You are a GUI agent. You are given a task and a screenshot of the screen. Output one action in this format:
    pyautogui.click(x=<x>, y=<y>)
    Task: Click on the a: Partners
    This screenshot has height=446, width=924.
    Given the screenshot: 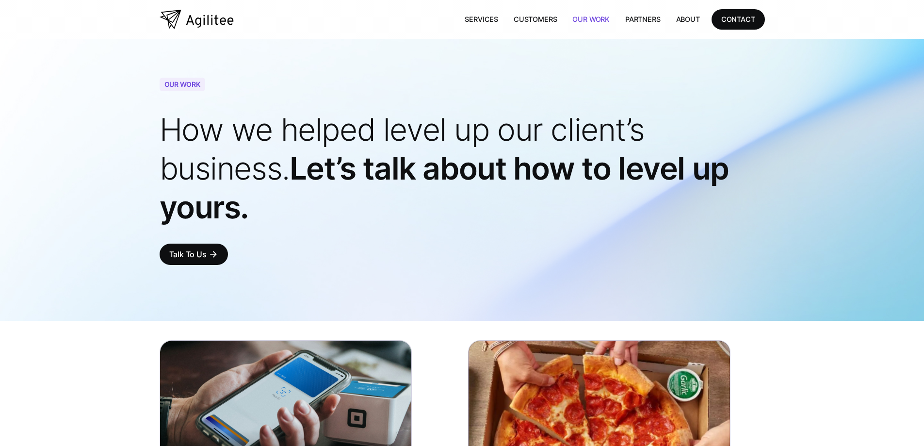 What is the action you would take?
    pyautogui.click(x=642, y=19)
    